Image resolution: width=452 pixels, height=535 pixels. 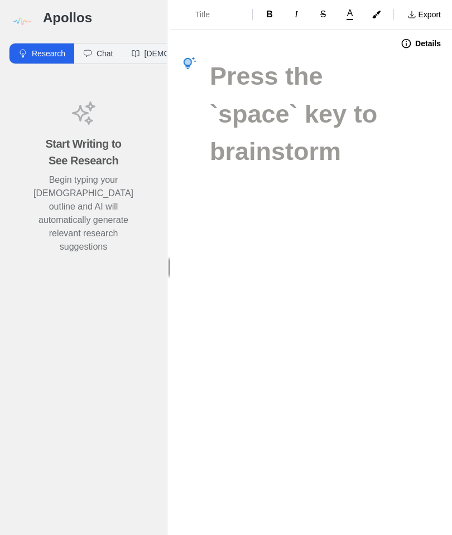 I want to click on h3: Apollos, so click(x=100, y=18).